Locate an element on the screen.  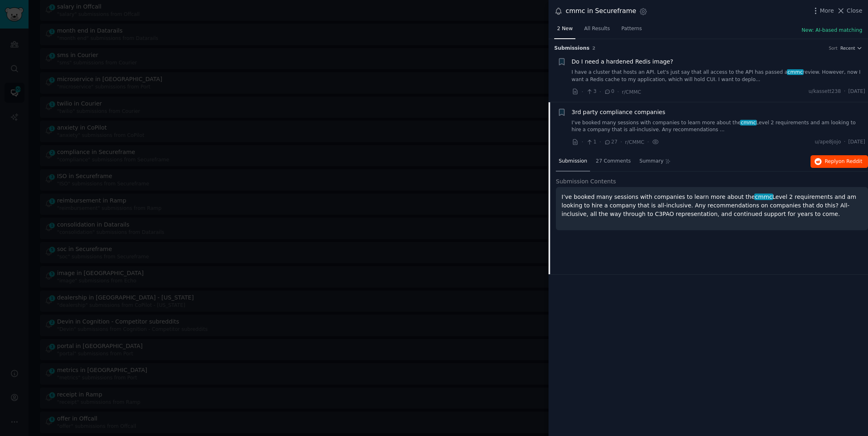
button: More is located at coordinates (823, 10).